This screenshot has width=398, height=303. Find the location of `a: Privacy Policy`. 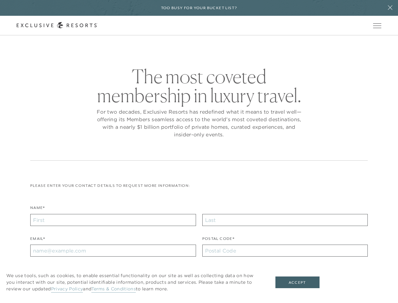

a: Privacy Policy is located at coordinates (67, 289).